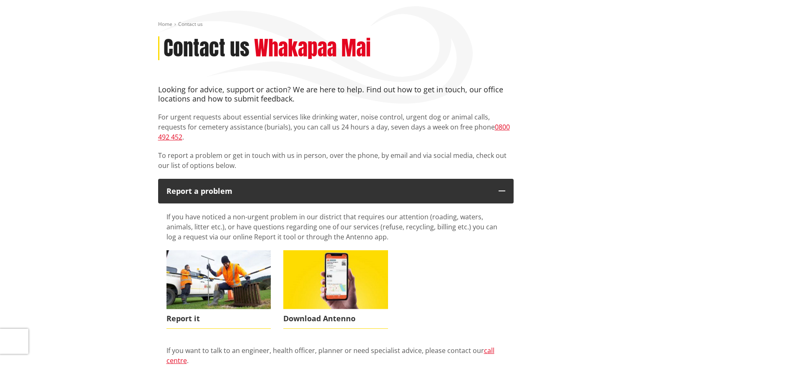  What do you see at coordinates (336, 360) in the screenshot?
I see `div: If you want to talk to an engineer, health officer, planner or need specialist advice, please con...` at bounding box center [336, 360].